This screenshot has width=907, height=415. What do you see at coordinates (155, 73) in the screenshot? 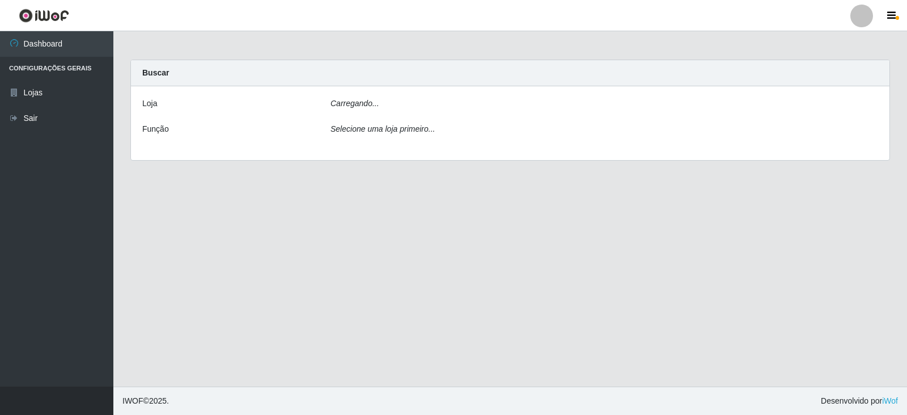
I see `strong: Buscar` at bounding box center [155, 73].